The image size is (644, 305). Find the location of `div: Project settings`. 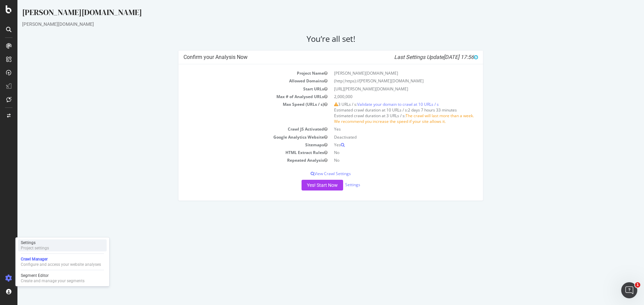

div: Project settings is located at coordinates (35, 248).